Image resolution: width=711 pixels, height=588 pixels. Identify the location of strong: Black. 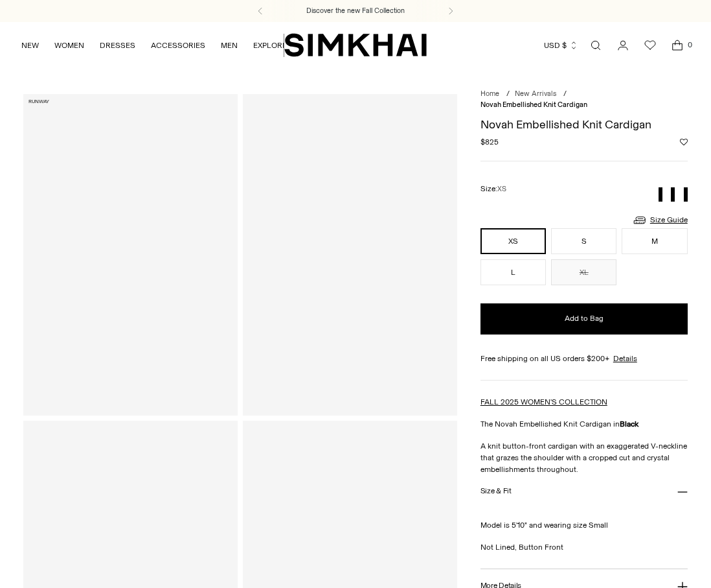
(629, 424).